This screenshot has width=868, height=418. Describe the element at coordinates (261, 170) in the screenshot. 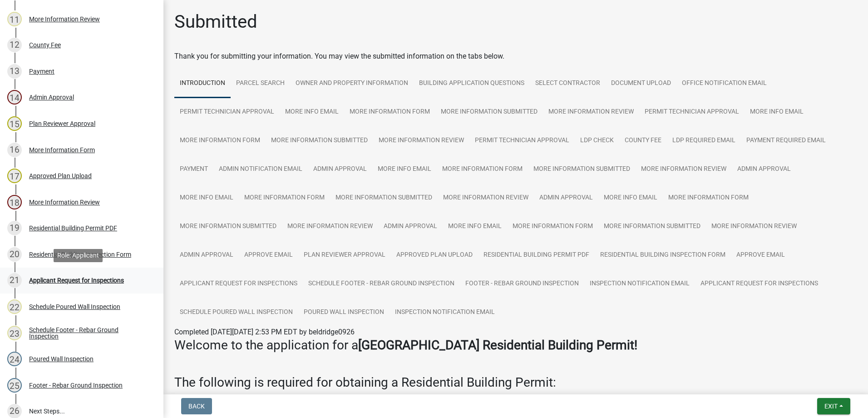

I see `a: Admin Notification Email` at that location.